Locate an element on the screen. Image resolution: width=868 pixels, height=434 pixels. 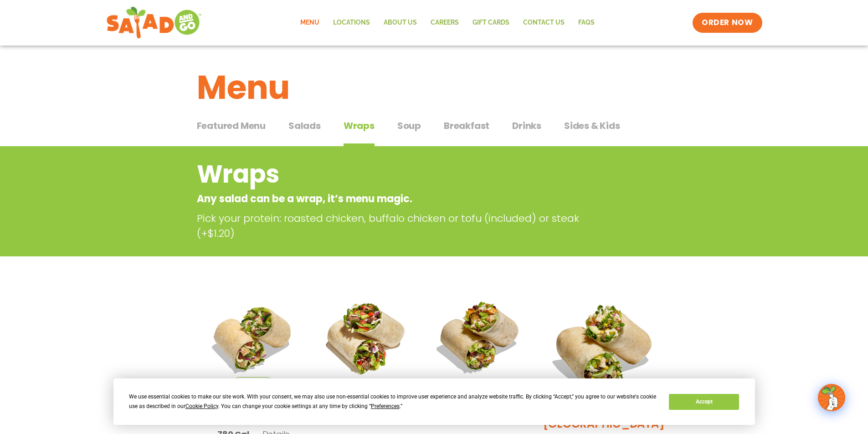
img: Product photo for Roasted Autumn Wrap is located at coordinates (480, 337).